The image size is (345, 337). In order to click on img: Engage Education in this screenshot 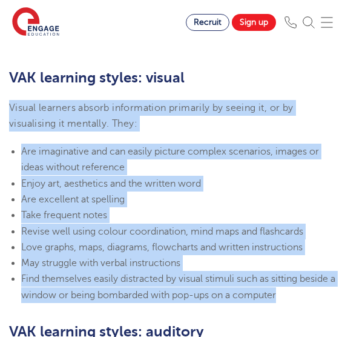, I will do `click(36, 22)`.